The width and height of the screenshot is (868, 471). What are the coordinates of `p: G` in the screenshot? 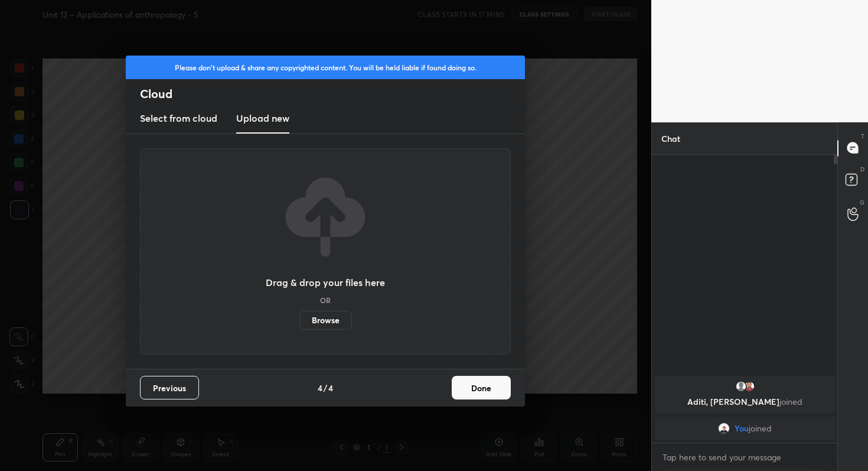 It's located at (862, 202).